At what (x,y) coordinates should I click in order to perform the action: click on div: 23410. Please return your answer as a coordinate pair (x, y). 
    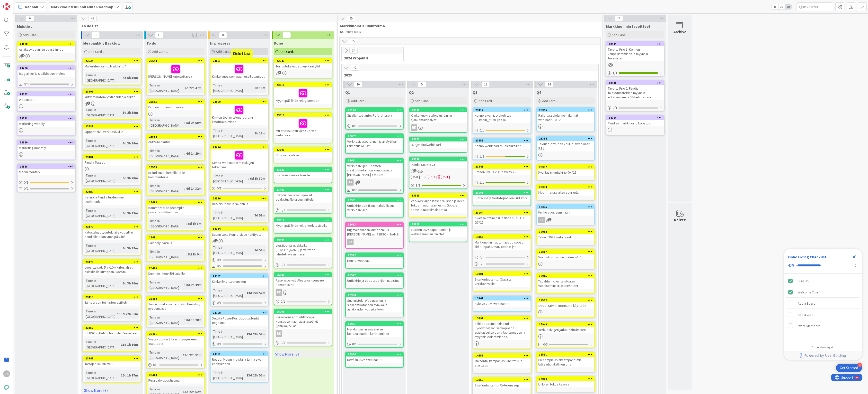
    Looking at the image, I should click on (112, 297).